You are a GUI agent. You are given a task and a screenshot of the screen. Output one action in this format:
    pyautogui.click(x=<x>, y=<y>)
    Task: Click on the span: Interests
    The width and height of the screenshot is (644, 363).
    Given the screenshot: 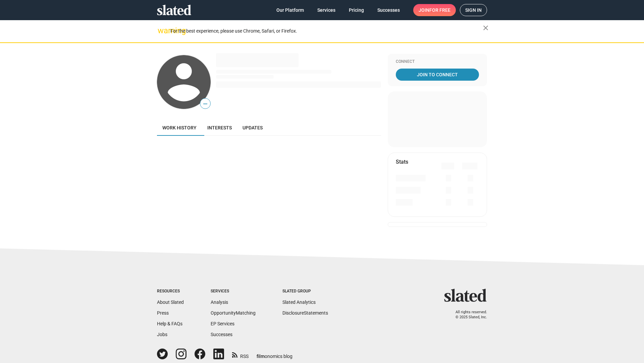 What is the action you would take?
    pyautogui.click(x=220, y=128)
    